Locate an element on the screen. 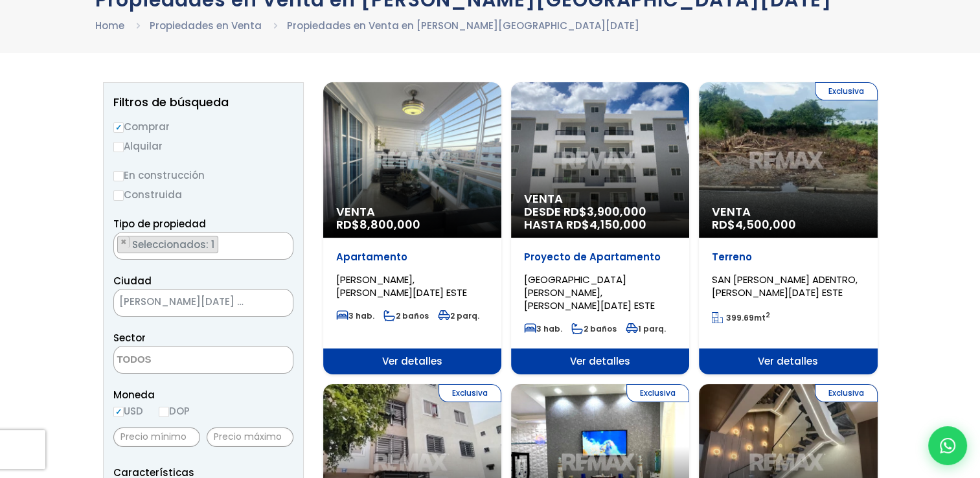 This screenshot has width=980, height=478. span: 4,500,000 is located at coordinates (766, 224).